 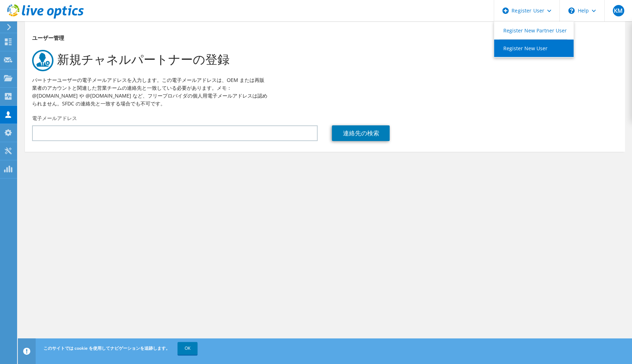 I want to click on b: メモ：, so click(x=224, y=87).